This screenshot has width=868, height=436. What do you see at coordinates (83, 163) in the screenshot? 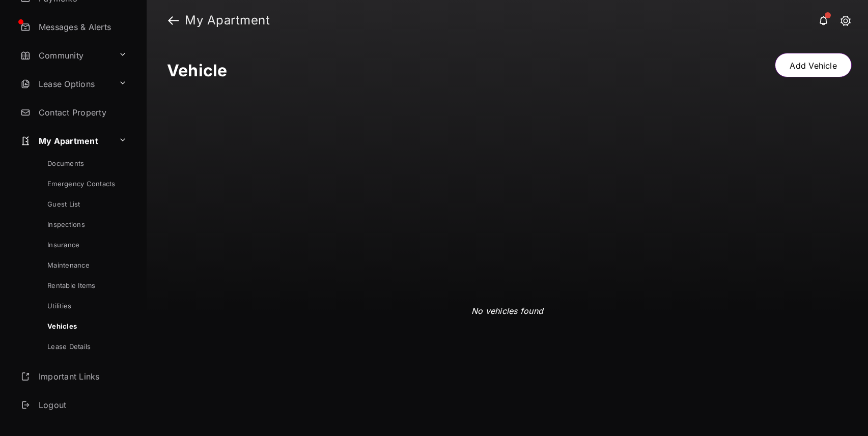
I see `a: Documents` at bounding box center [83, 163].